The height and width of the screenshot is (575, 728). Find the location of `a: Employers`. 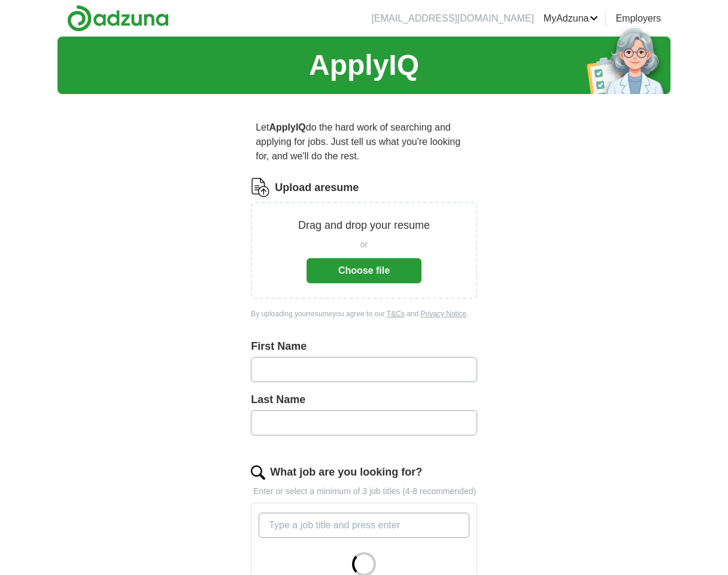

a: Employers is located at coordinates (639, 19).